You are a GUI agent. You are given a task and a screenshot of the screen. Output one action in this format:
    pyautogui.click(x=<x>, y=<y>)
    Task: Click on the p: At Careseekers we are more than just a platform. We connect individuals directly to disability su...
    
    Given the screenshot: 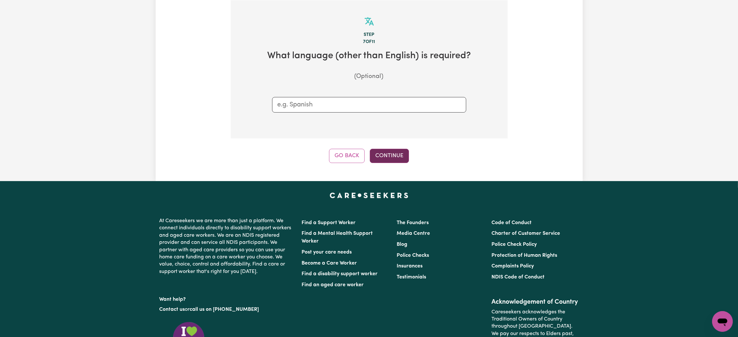 What is the action you would take?
    pyautogui.click(x=227, y=246)
    